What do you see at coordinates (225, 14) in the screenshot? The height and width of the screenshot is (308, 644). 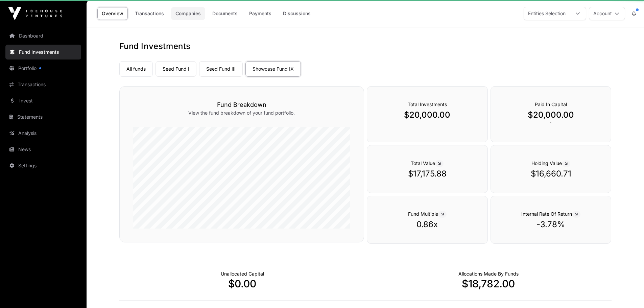 I see `a: Documents` at bounding box center [225, 14].